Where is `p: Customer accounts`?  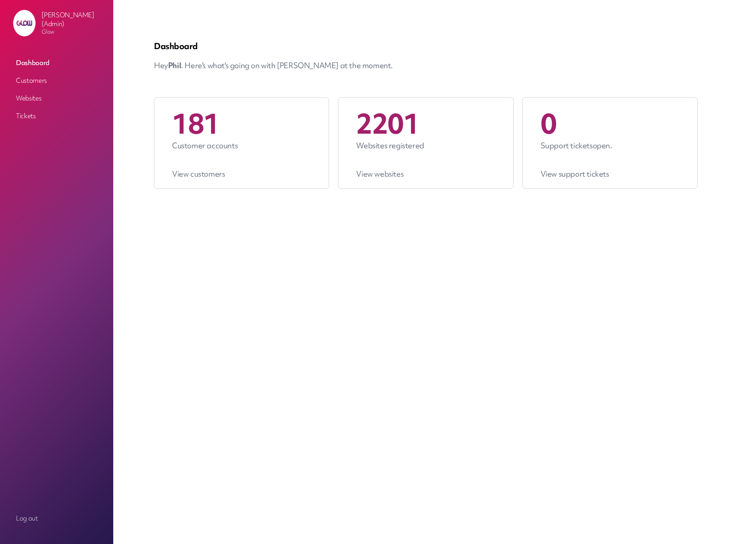 p: Customer accounts is located at coordinates (246, 145).